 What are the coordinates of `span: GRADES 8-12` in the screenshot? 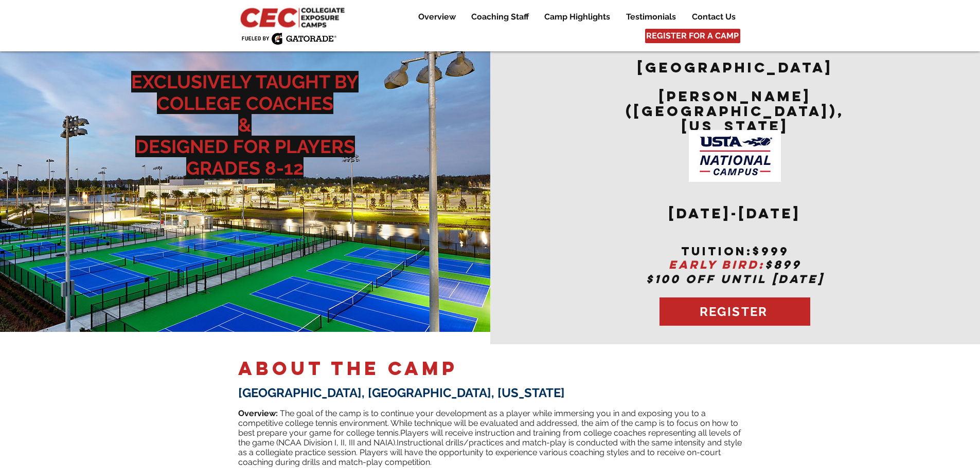 It's located at (245, 168).